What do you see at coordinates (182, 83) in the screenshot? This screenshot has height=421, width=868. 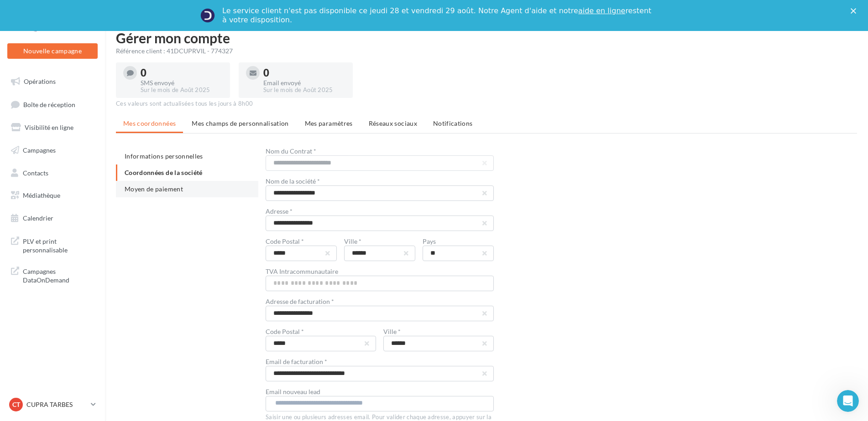 I see `div: SMS envoyé` at bounding box center [182, 83].